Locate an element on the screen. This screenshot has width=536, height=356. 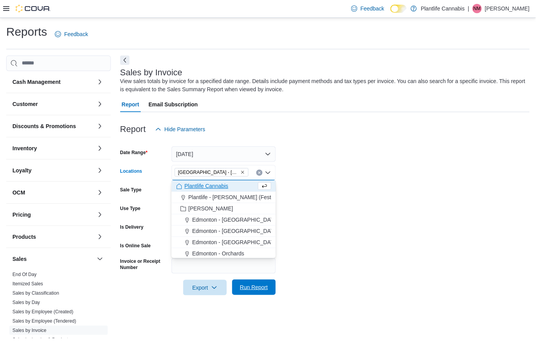
span: End Of Day is located at coordinates (24, 275).